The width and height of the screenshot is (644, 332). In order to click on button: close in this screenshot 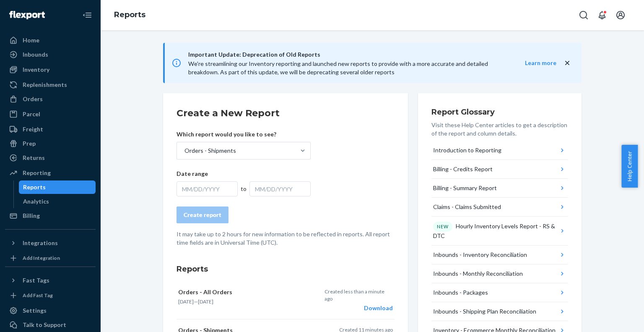, I will do `click(567, 63)`.